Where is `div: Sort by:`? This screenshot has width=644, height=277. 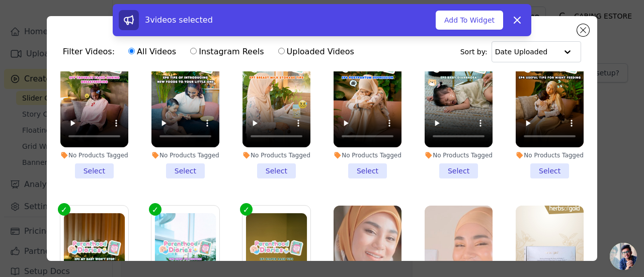 div: Sort by: is located at coordinates (521, 52).